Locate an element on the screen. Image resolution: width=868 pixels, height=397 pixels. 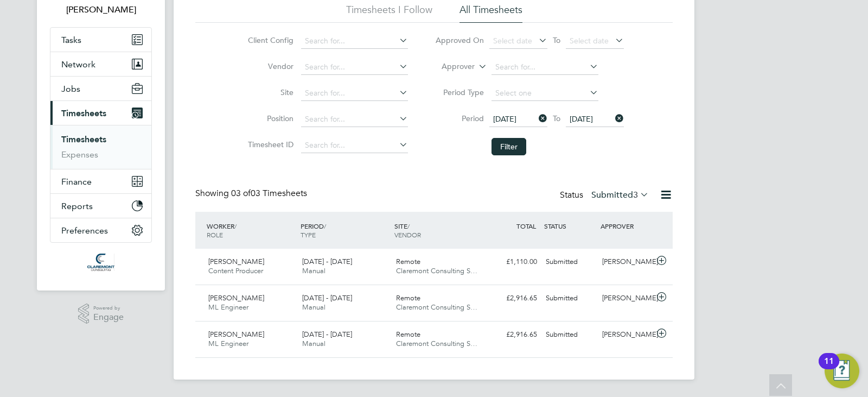
button: Preferences is located at coordinates (101, 230).